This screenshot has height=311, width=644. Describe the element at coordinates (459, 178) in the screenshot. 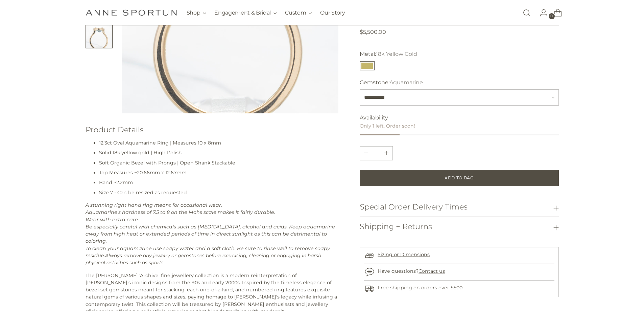

I see `button: Add to Bag` at that location.